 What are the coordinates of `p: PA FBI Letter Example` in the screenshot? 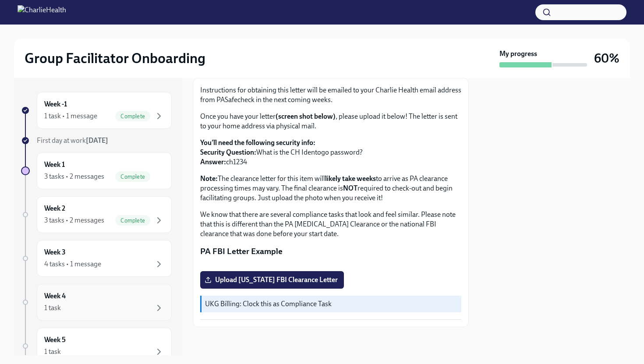 It's located at (331, 251).